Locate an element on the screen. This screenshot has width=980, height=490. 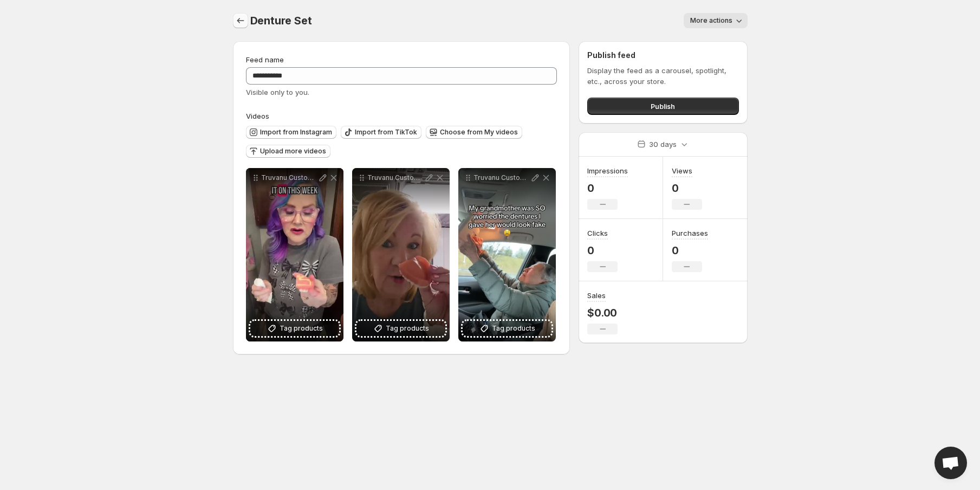
button: Publish is located at coordinates (662, 107).